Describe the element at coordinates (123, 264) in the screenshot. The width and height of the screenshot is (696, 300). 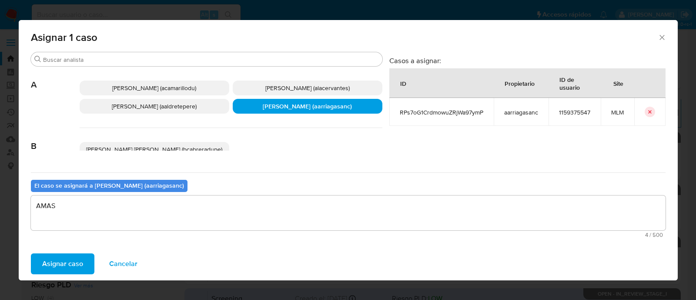
I see `span: Cancelar` at that location.